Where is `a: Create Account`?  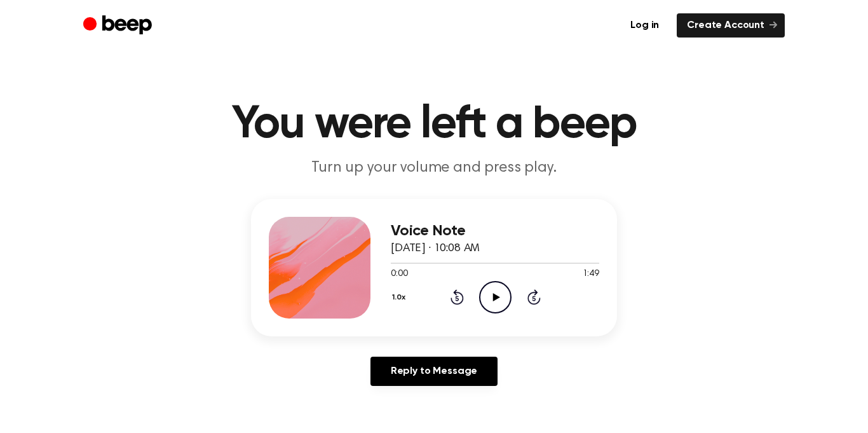 a: Create Account is located at coordinates (730, 25).